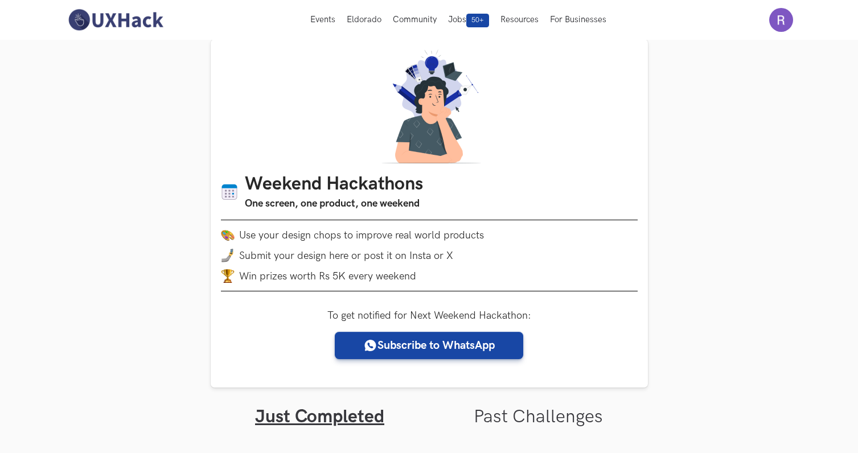 The width and height of the screenshot is (858, 453). Describe the element at coordinates (429, 106) in the screenshot. I see `img: A designer thinking` at that location.